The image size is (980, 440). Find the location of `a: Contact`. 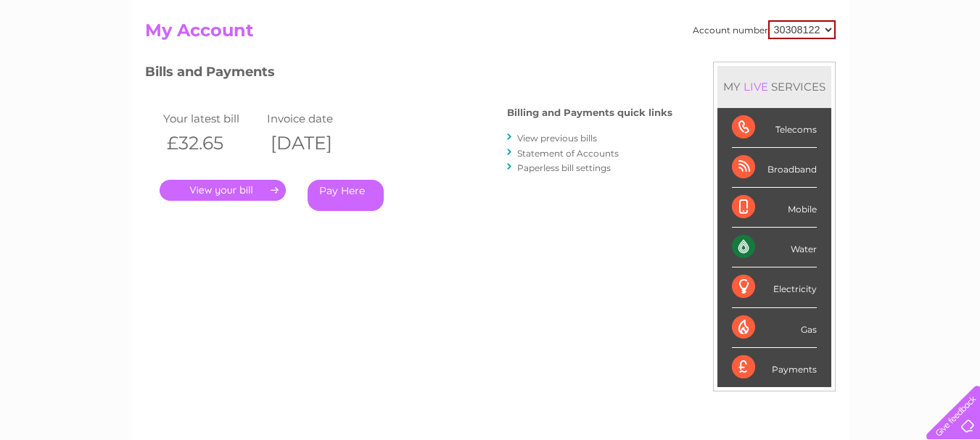

a: Contact is located at coordinates (901, 67).